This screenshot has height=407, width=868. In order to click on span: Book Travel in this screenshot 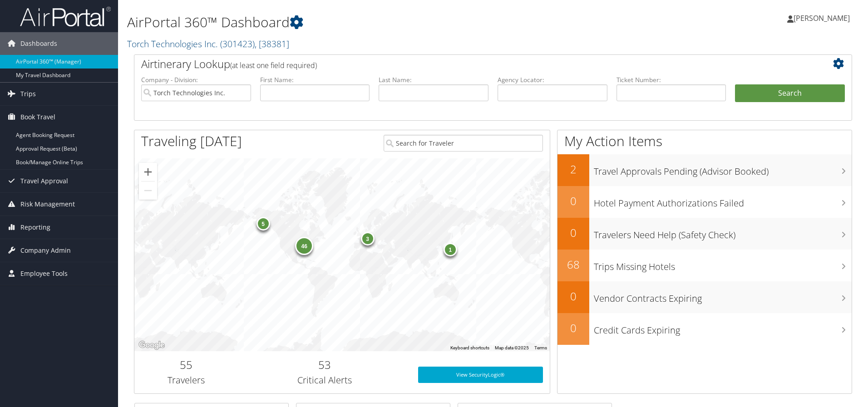, I will do `click(38, 117)`.